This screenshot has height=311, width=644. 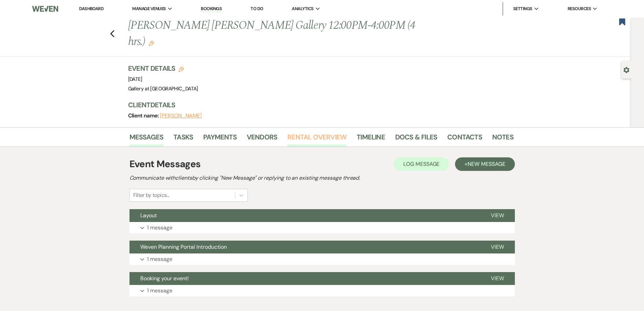 What do you see at coordinates (302, 8) in the screenshot?
I see `span: Analytics` at bounding box center [302, 8].